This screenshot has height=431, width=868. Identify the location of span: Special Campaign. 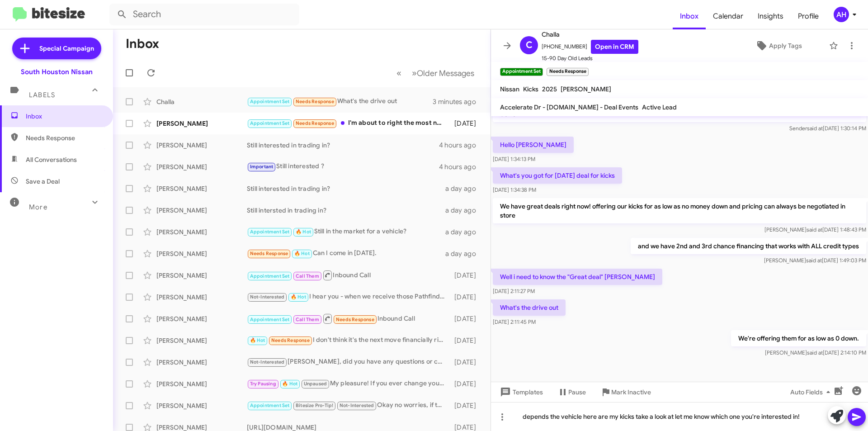
(67, 48).